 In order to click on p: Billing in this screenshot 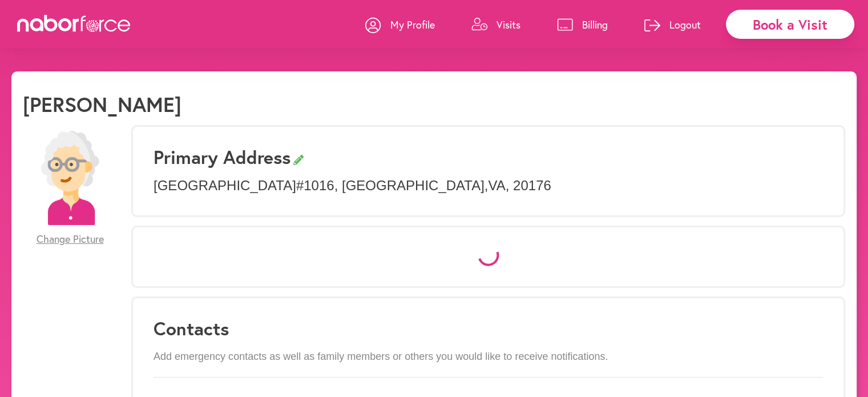, I will do `click(595, 25)`.